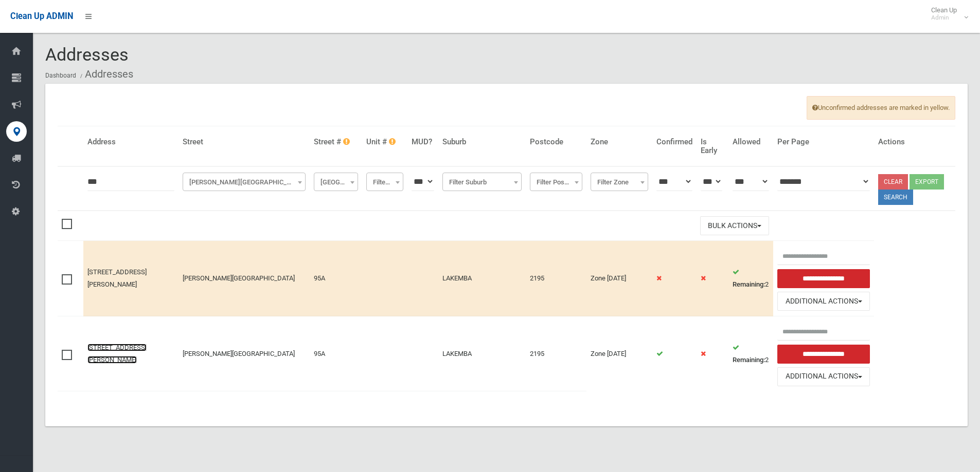 This screenshot has height=472, width=980. Describe the element at coordinates (385, 182) in the screenshot. I see `span: Filter Unit #` at that location.